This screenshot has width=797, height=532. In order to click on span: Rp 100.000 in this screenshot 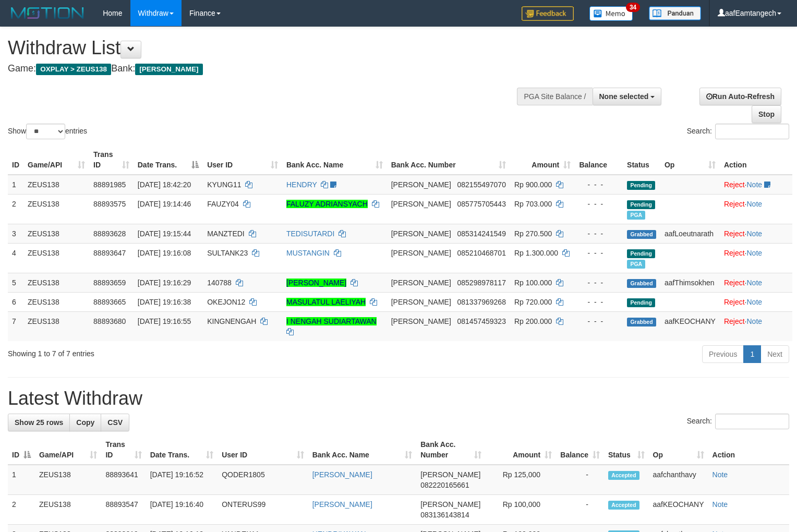, I will do `click(533, 282)`.